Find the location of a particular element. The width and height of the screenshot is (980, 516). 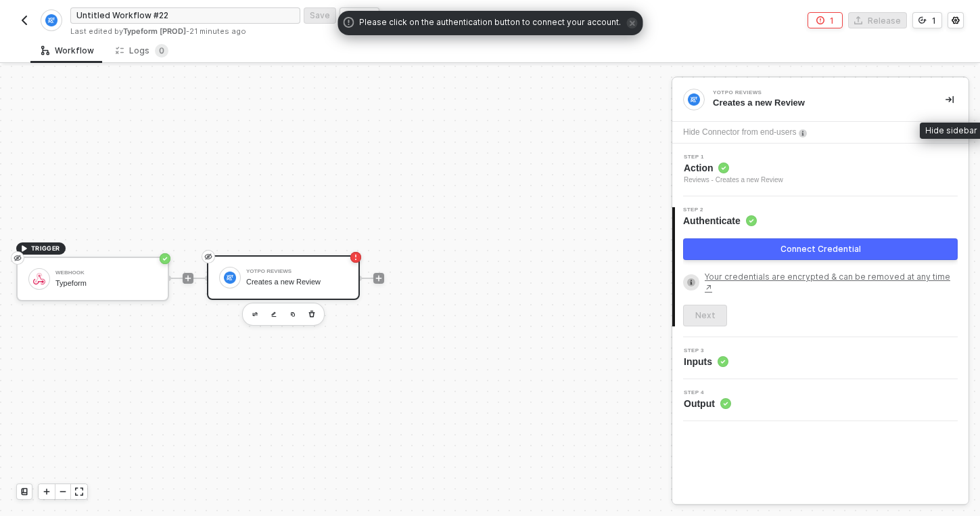

span: Output is located at coordinates (708, 404).